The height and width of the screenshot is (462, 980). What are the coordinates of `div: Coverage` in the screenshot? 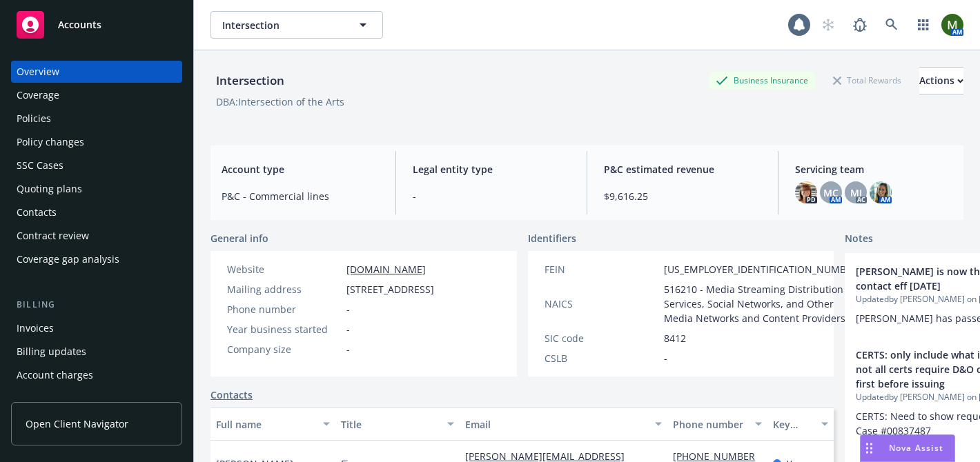 It's located at (38, 95).